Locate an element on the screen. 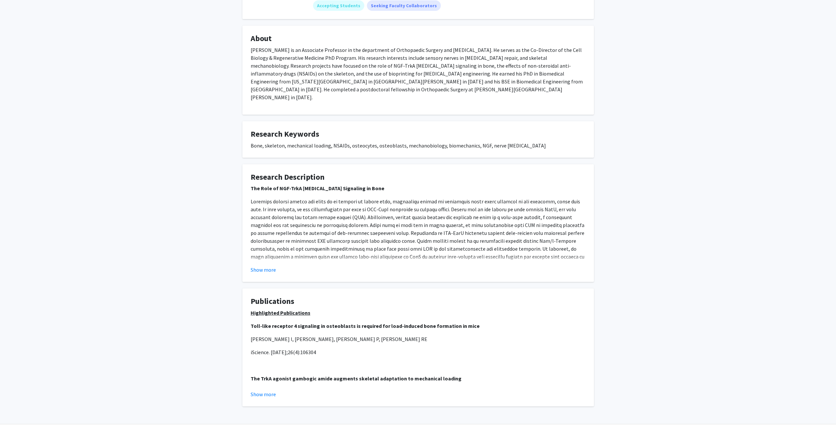 The height and width of the screenshot is (433, 836). h4: About is located at coordinates (418, 38).